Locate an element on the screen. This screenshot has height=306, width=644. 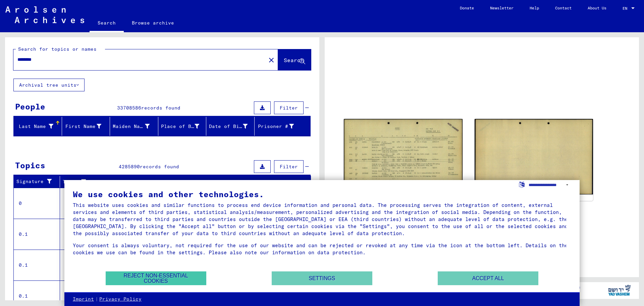
span: 4285890 is located at coordinates (129, 166).